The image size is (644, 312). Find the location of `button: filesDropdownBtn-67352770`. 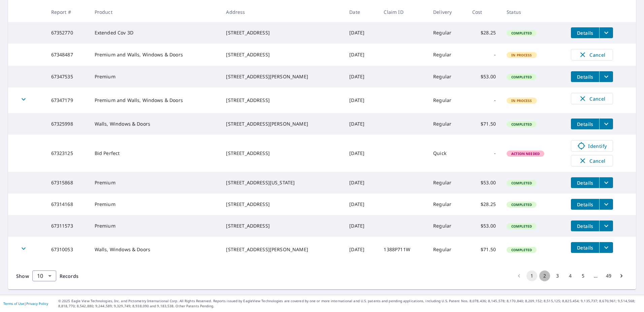

button: filesDropdownBtn-67352770 is located at coordinates (606, 33).